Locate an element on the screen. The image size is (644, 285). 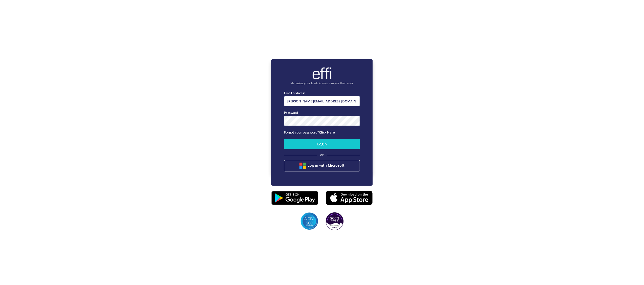
button: Log in with Microsoft is located at coordinates (322, 166).